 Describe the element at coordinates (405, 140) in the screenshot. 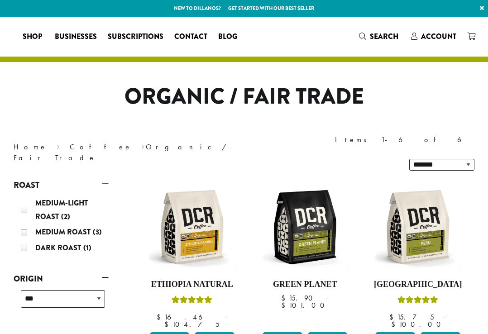

I see `div: Items 1-6 of 6` at that location.